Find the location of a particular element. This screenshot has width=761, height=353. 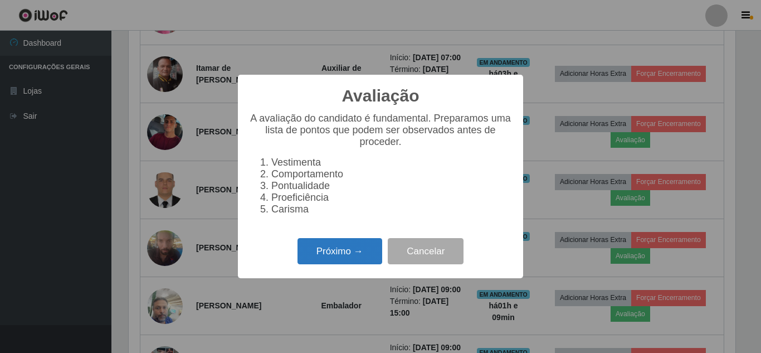

li: Carisma is located at coordinates (392, 209).